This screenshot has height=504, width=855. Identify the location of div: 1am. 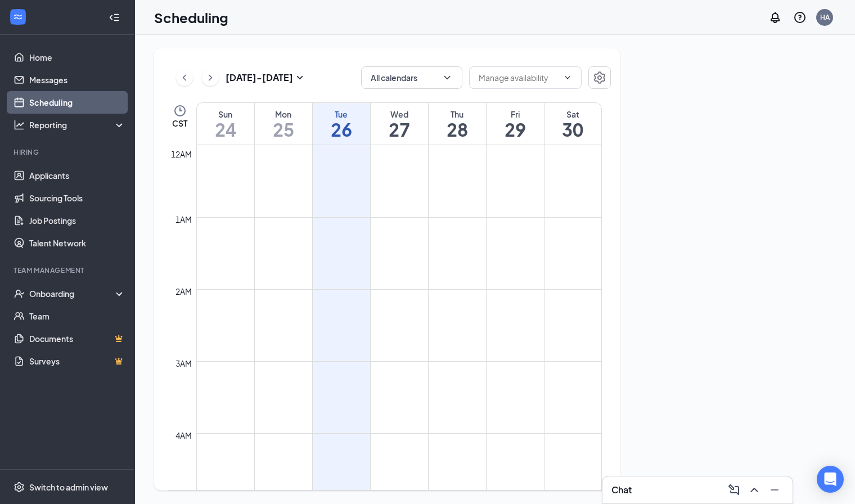
(184, 219).